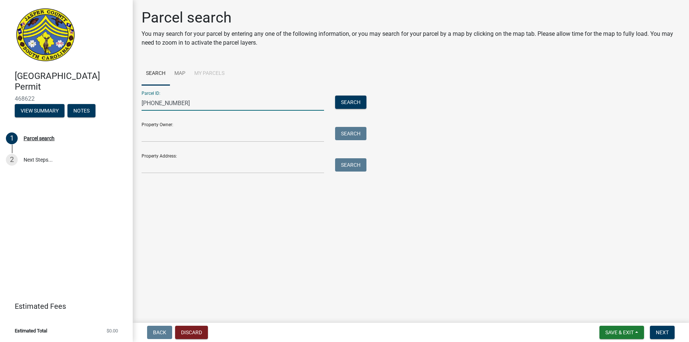 This screenshot has width=689, height=342. Describe the element at coordinates (180, 74) in the screenshot. I see `a: Map` at that location.